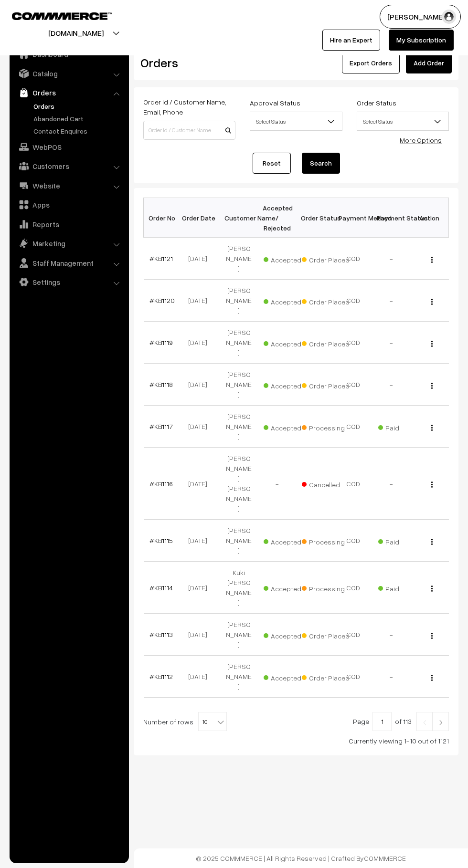 The image size is (468, 868). What do you see at coordinates (272, 164) in the screenshot?
I see `a: Reset` at bounding box center [272, 164].